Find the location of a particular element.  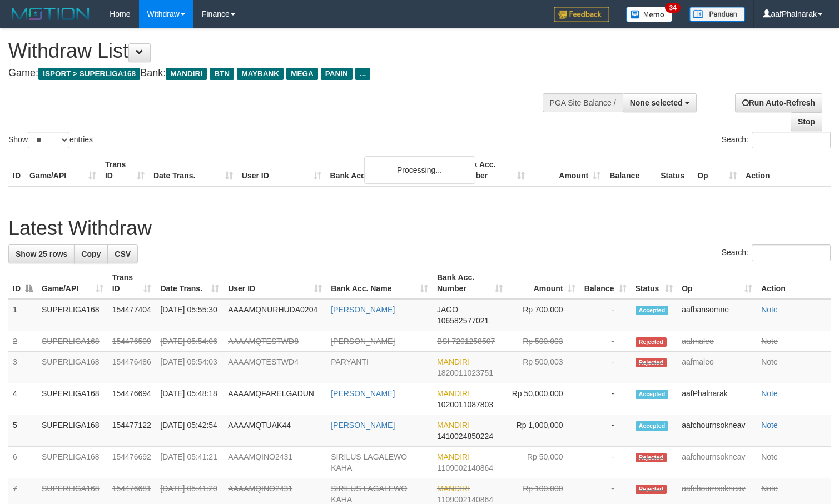

a: PARYANTI is located at coordinates (350, 362).